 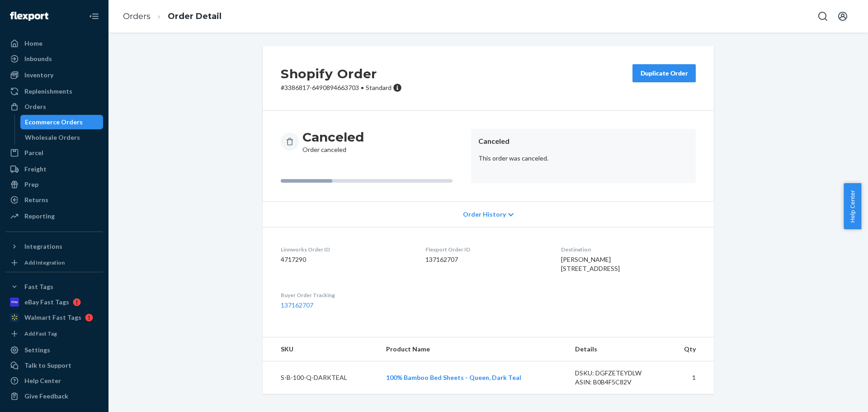 I want to click on a: Order Detail, so click(x=195, y=16).